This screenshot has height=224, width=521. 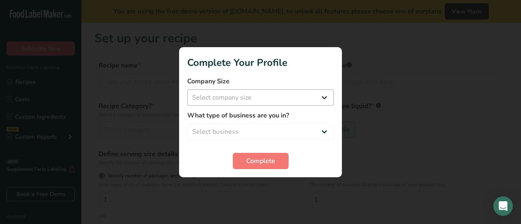 I want to click on span: Complete, so click(x=261, y=161).